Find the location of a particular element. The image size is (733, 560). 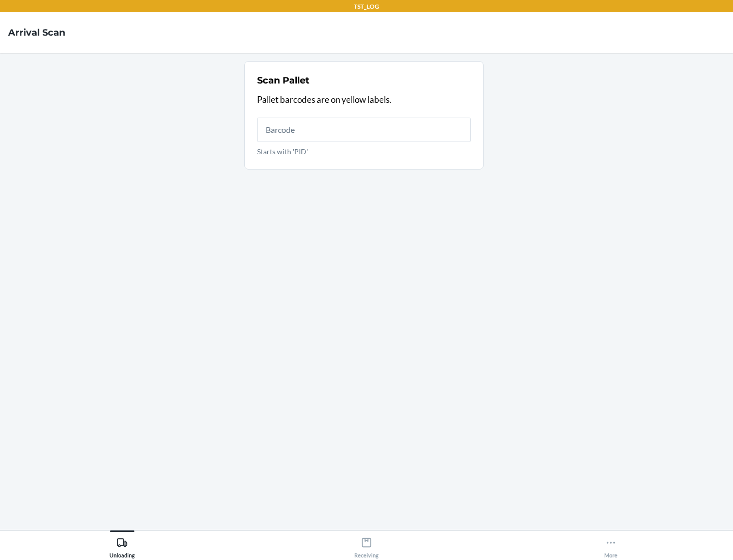

div: More is located at coordinates (611, 546).